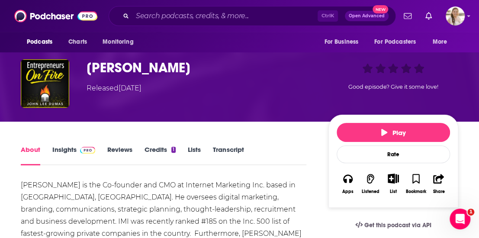 The width and height of the screenshot is (479, 238). Describe the element at coordinates (367, 16) in the screenshot. I see `button: Open AdvancedNew` at that location.